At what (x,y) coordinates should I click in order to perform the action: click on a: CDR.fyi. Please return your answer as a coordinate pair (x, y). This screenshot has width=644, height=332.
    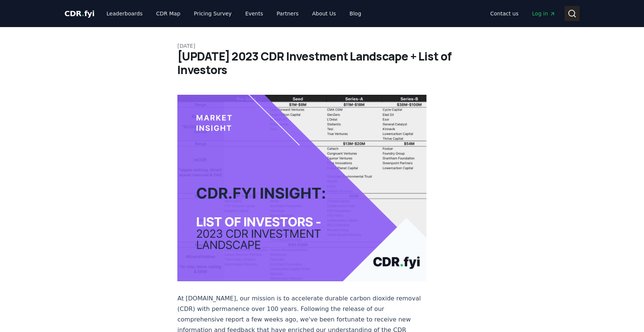
    Looking at the image, I should click on (80, 14).